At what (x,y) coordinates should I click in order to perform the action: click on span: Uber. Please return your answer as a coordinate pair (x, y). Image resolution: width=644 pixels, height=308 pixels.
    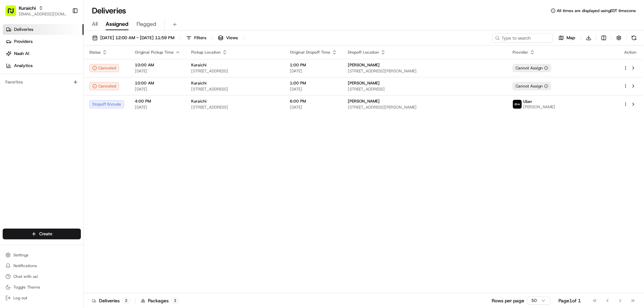
    Looking at the image, I should click on (528, 102).